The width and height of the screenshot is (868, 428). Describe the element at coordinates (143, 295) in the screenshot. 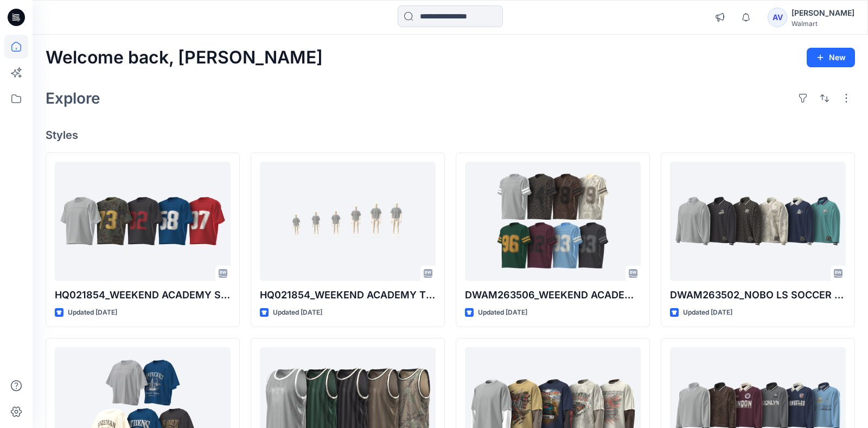

I see `p: HQ021854_WEEKEND ACADEMY SS MESH TOP` at that location.